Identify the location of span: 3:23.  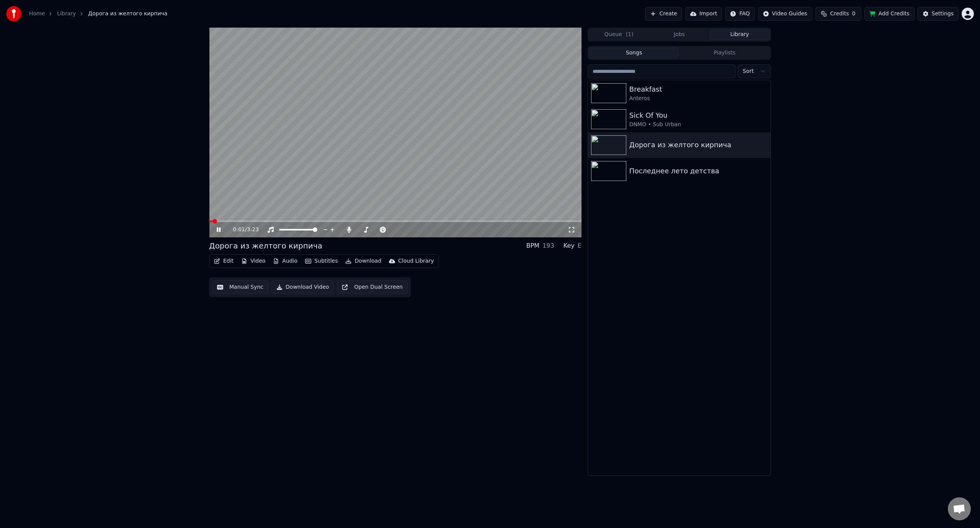
(253, 229).